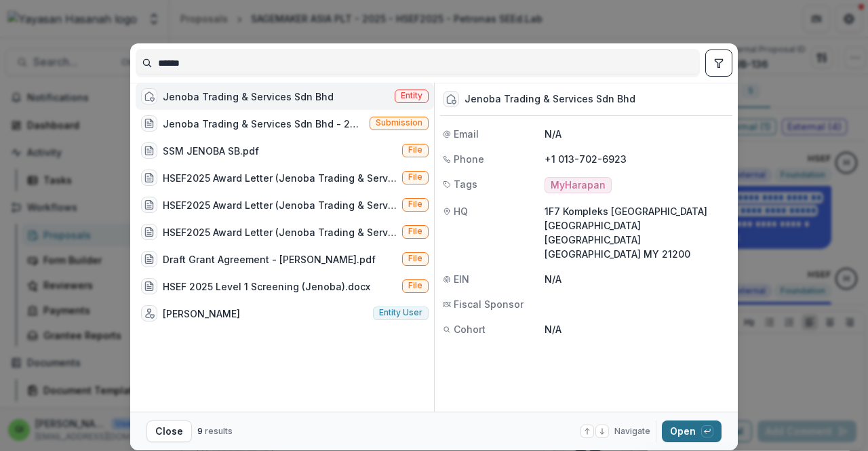  What do you see at coordinates (469, 159) in the screenshot?
I see `span: Phone` at bounding box center [469, 159].